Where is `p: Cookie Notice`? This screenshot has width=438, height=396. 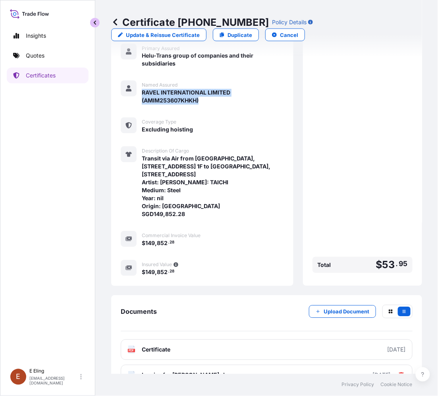 p: Cookie Notice is located at coordinates (397, 385).